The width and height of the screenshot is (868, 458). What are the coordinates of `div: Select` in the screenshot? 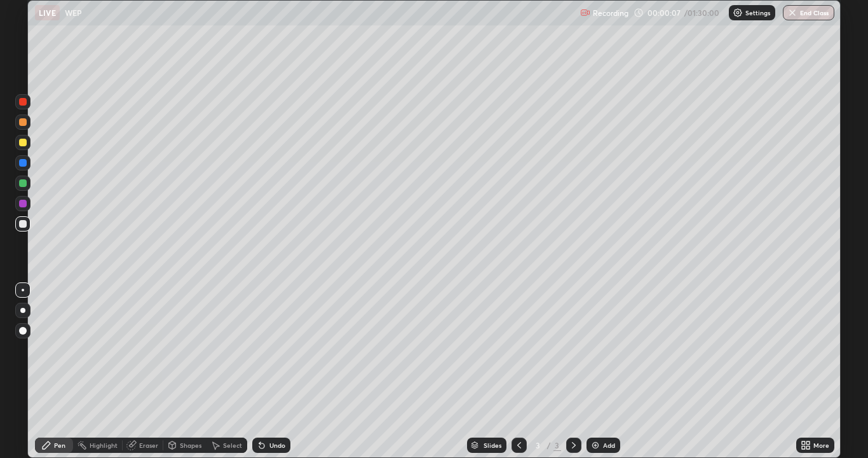 It's located at (233, 445).